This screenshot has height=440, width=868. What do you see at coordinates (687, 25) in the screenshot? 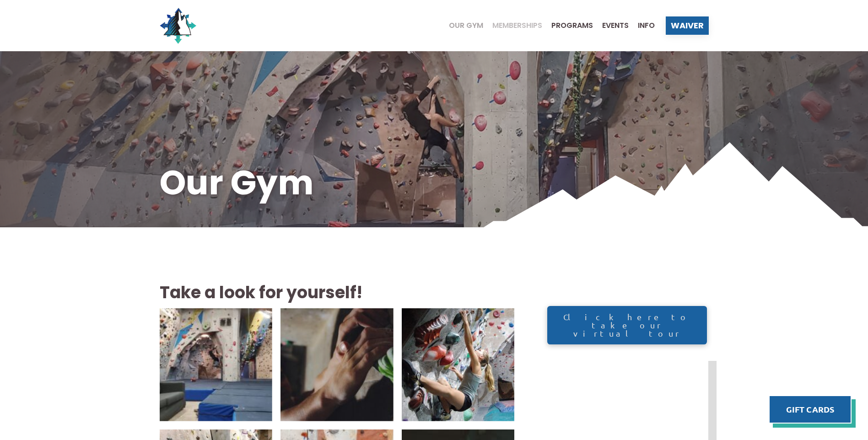
I see `a: Waiver` at bounding box center [687, 25].